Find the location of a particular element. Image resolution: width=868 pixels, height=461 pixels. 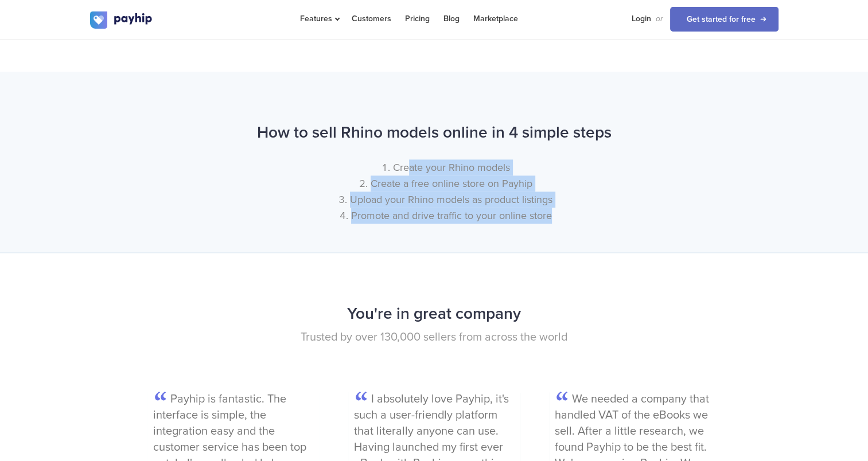

img: logo.svg is located at coordinates (121, 20).